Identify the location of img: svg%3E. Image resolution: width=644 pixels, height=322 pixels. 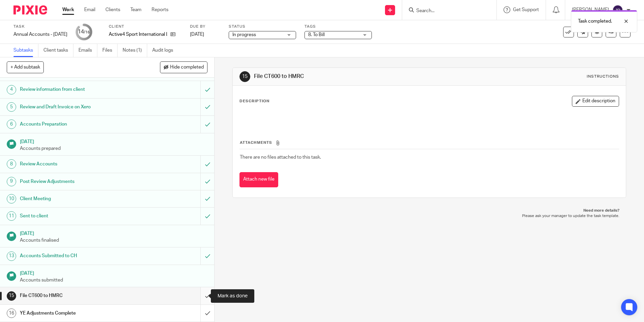
(618, 10).